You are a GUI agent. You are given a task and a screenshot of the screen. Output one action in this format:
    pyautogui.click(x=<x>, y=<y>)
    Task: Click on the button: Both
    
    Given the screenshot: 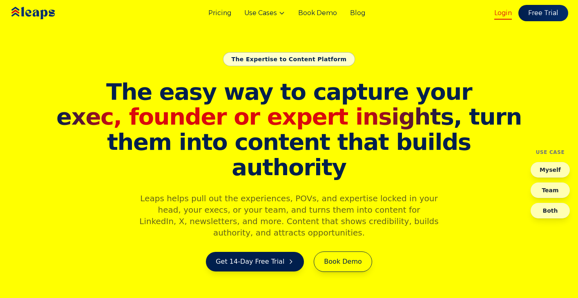 What is the action you would take?
    pyautogui.click(x=551, y=211)
    